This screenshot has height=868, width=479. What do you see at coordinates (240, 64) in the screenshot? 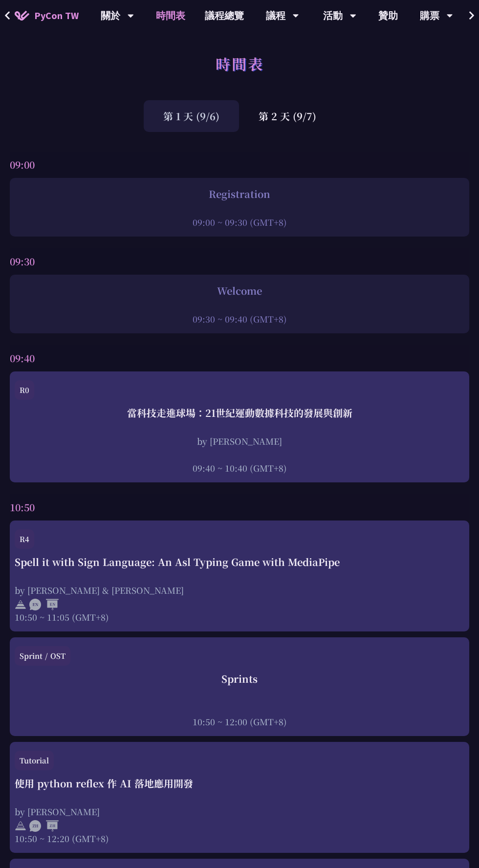
I see `h1: 時間表` at bounding box center [240, 64].